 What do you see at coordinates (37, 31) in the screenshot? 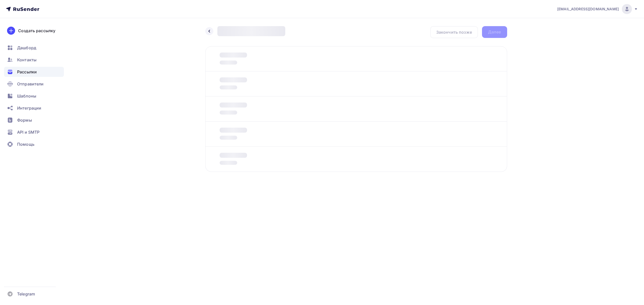
I see `div: Создать рассылку` at bounding box center [37, 31].